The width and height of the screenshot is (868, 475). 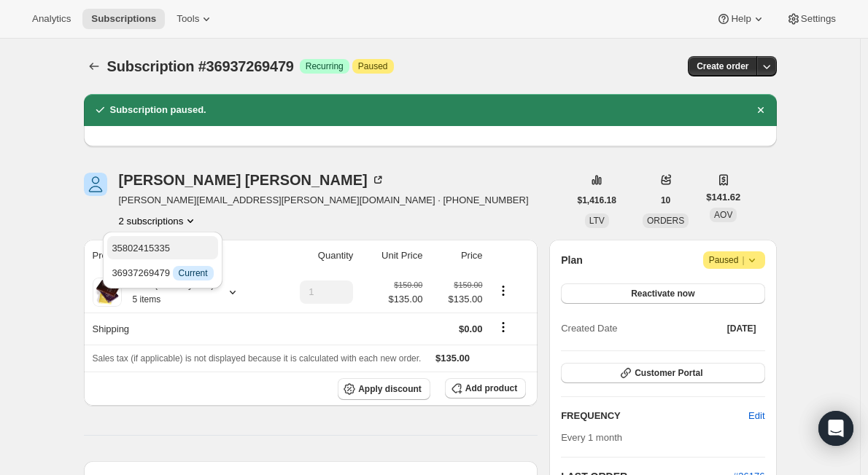 What do you see at coordinates (818, 19) in the screenshot?
I see `span: Settings` at bounding box center [818, 19].